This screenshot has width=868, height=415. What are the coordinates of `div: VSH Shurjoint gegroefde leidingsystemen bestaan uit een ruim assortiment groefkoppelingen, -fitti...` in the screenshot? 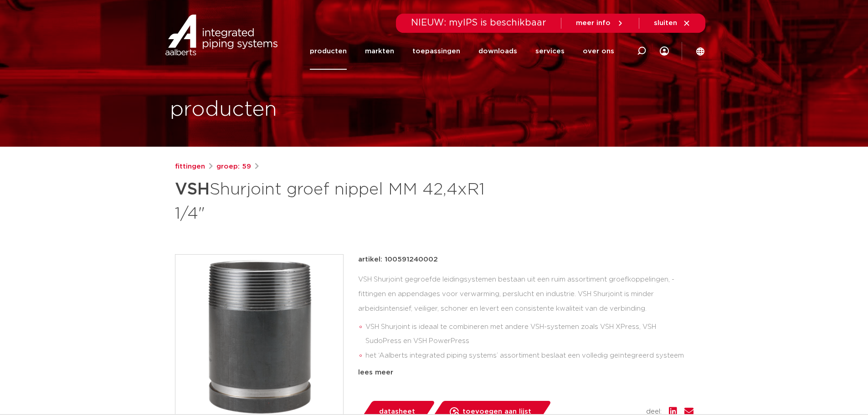 It's located at (526, 318).